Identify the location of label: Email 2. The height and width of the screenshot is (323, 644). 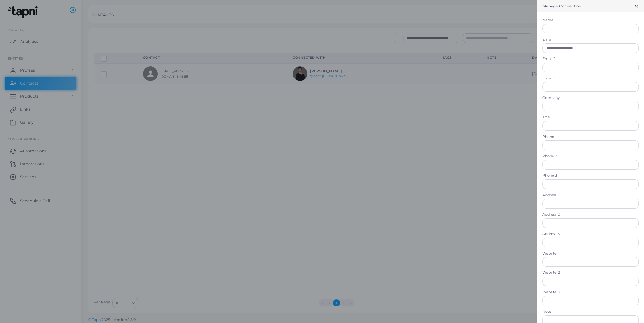
(590, 59).